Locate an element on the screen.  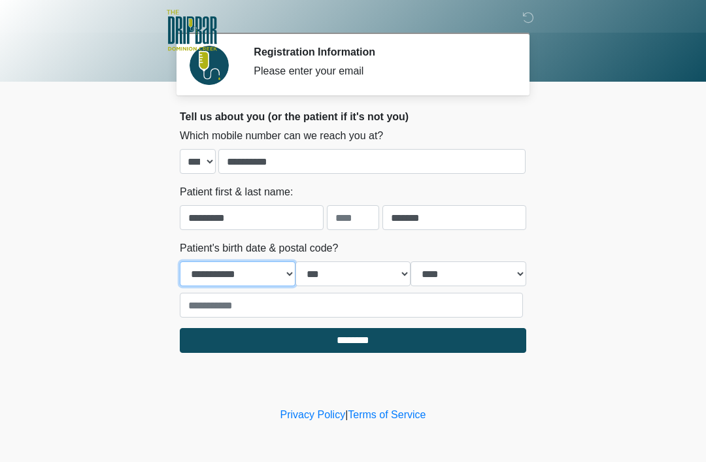
img: The DRIPBaR - San Antonio Dominion Creek Logo is located at coordinates (192, 31).